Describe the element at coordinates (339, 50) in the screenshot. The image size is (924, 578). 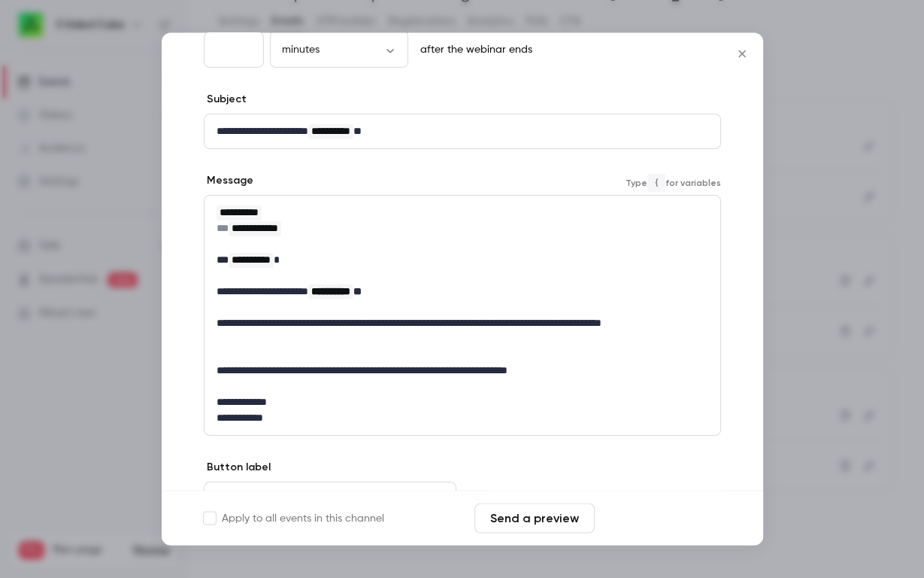
I see `div: minutes` at that location.